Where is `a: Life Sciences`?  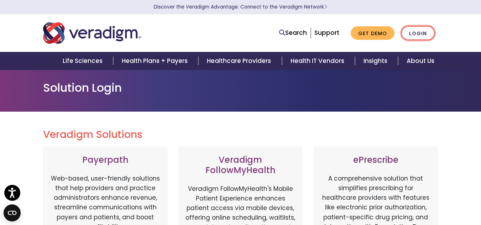
a: Life Sciences is located at coordinates (84, 61).